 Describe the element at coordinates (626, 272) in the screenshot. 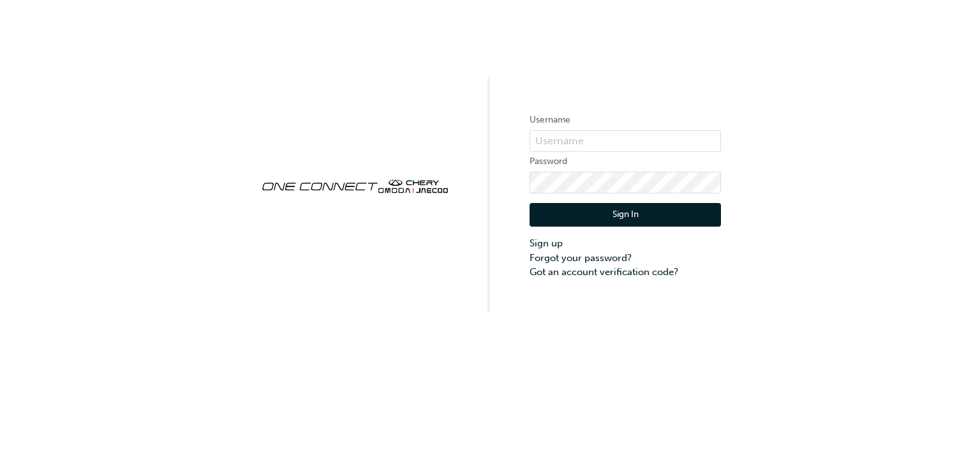

I see `a: Got an account verification code?` at that location.